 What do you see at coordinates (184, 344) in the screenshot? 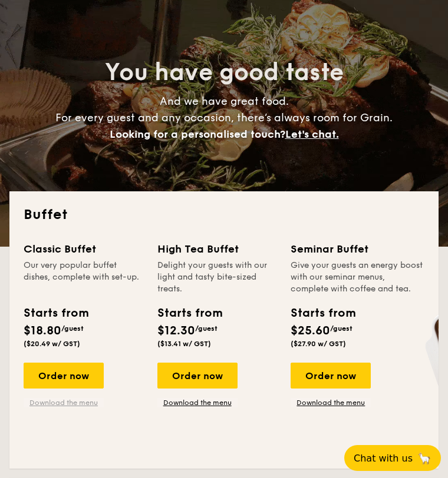
I see `span: ($13.41 w/ GST)` at bounding box center [184, 344].